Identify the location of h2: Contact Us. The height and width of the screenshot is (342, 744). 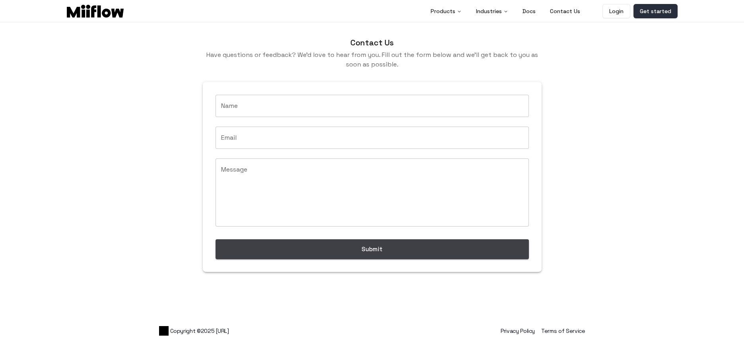
(372, 43).